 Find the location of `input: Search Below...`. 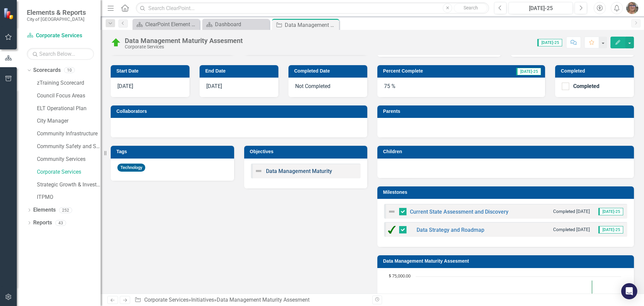

input: Search Below... is located at coordinates (60, 54).